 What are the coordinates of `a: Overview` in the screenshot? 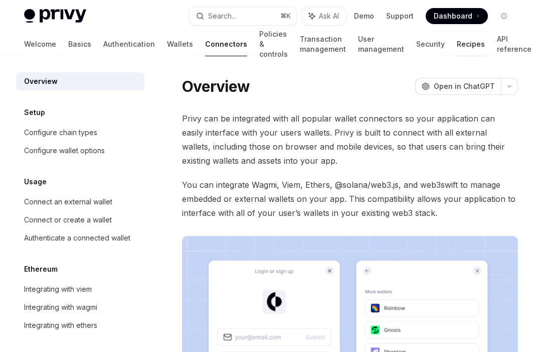 It's located at (80, 81).